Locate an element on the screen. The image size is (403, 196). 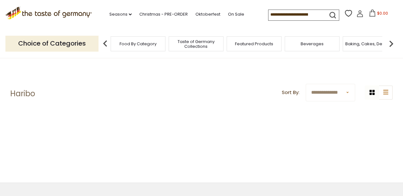
span: Beverages is located at coordinates (312, 44).